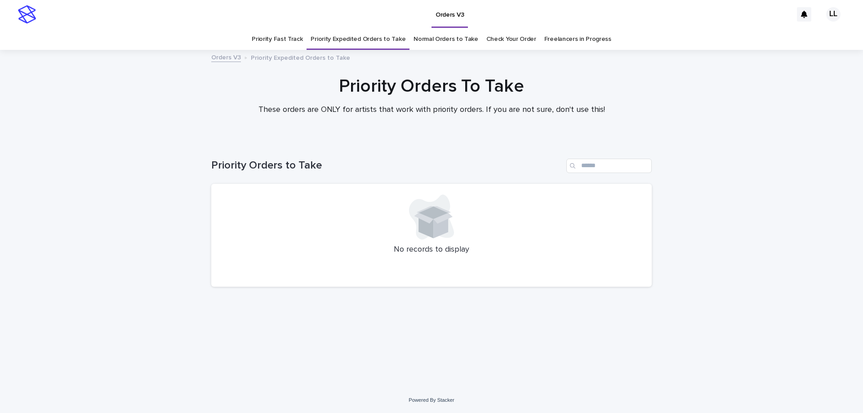 This screenshot has width=863, height=413. What do you see at coordinates (432, 250) in the screenshot?
I see `p: No records to display` at bounding box center [432, 250].